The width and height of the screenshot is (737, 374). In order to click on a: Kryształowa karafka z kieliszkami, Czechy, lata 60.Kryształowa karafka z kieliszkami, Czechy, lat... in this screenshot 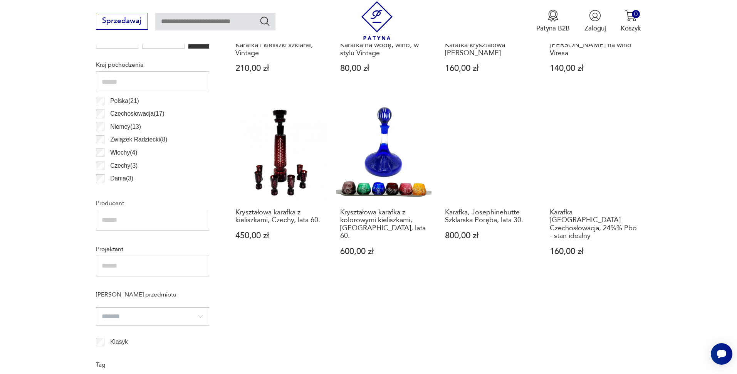, I will do `click(279, 189)`.